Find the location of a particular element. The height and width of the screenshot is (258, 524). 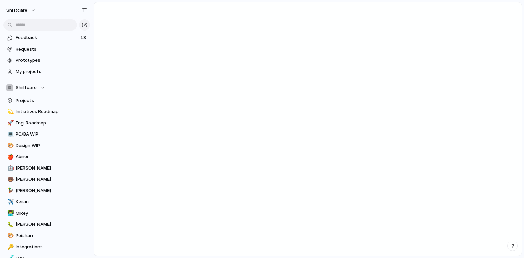

div: 🎨Peishan is located at coordinates (47, 236).